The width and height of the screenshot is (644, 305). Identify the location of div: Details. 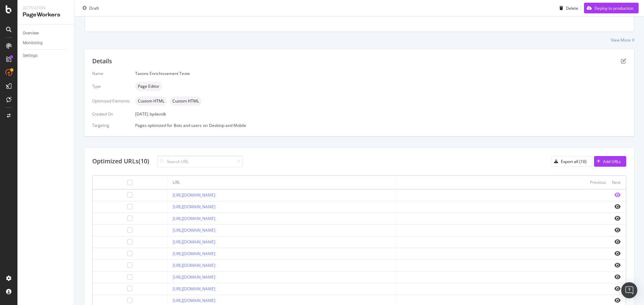
(102, 61).